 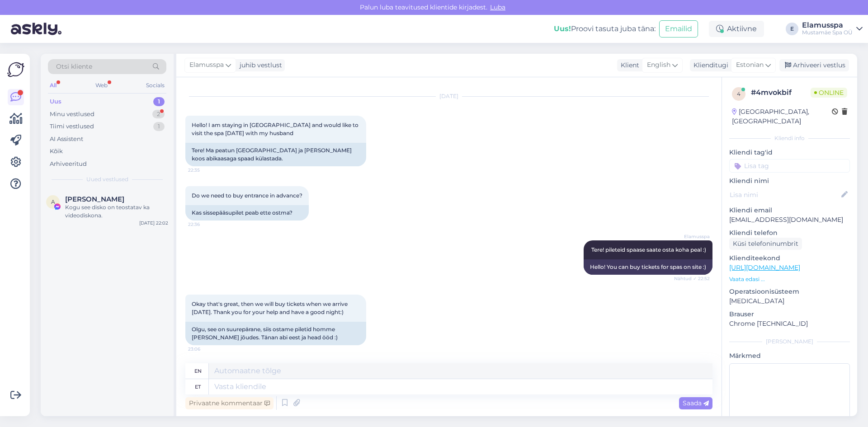 I want to click on span: Saada, so click(x=696, y=403).